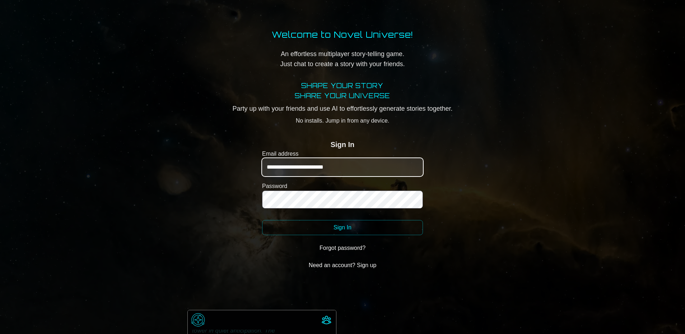 The height and width of the screenshot is (334, 685). Describe the element at coordinates (343, 59) in the screenshot. I see `p: An effortless multiplayer story-telling game. Just chat to create a story with your friends.` at that location.